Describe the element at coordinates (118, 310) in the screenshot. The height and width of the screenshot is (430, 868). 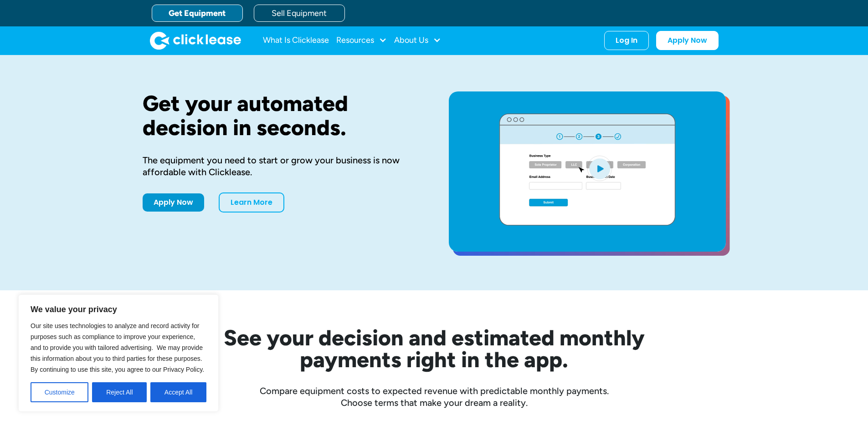
I see `p: We value your privacy` at that location.